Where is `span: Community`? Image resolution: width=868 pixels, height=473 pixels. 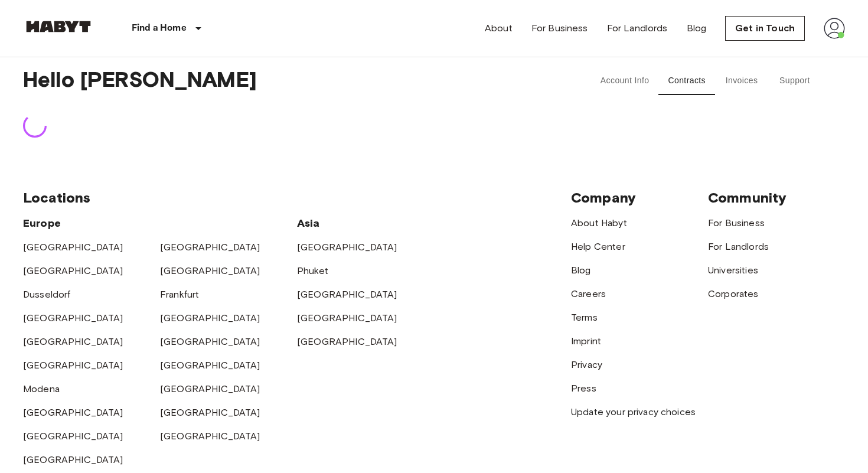 span: Community is located at coordinates (747, 197).